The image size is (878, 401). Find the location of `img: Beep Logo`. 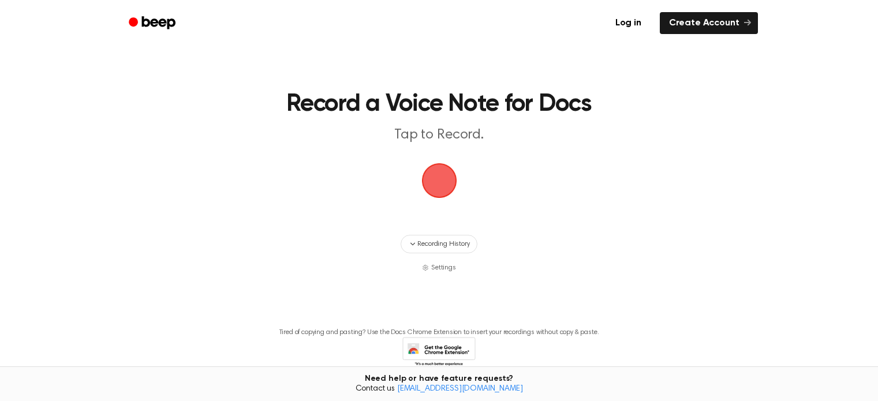

img: Beep Logo is located at coordinates (439, 181).